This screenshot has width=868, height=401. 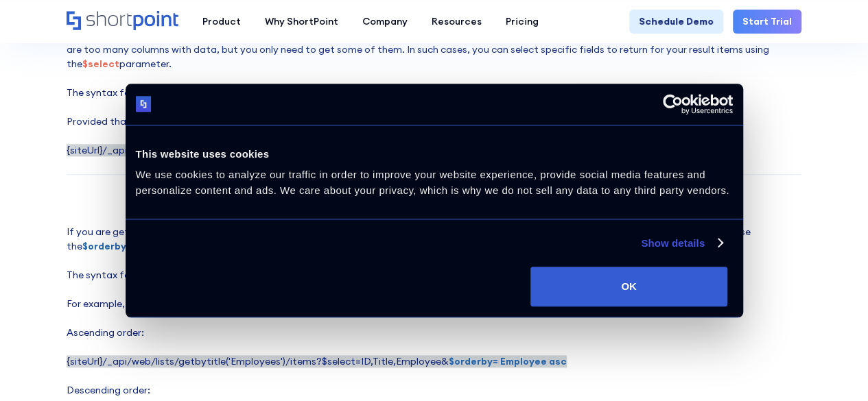 What do you see at coordinates (122, 21) in the screenshot?
I see `a: Home` at bounding box center [122, 21].